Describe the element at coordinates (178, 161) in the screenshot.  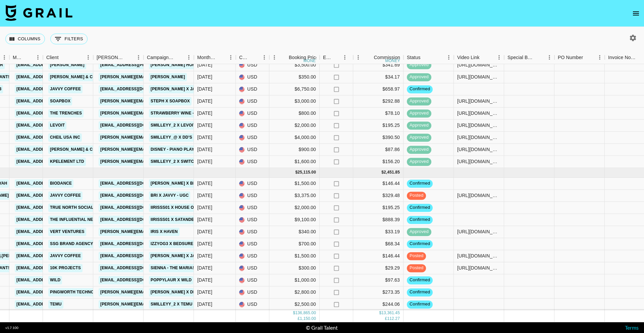
I see `a: smilleyy_2 x Switchbot` at that location.